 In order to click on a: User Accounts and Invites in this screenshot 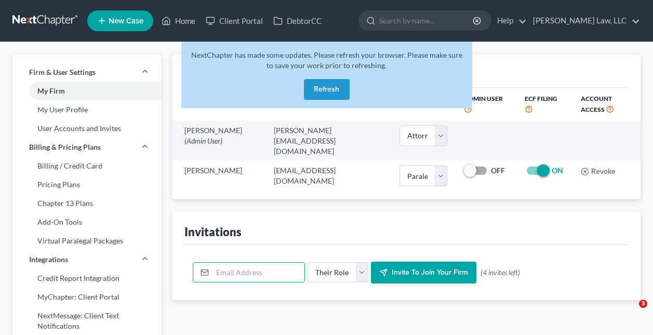, I will do `click(87, 128)`.